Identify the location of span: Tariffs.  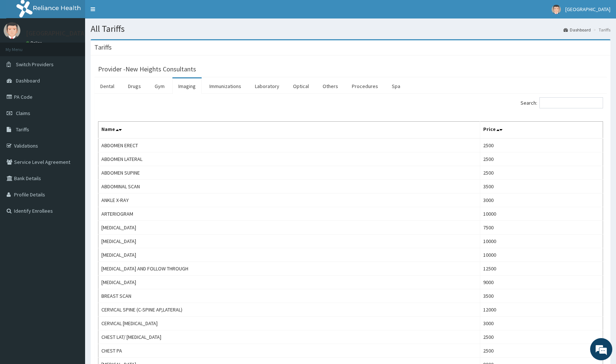
(23, 130).